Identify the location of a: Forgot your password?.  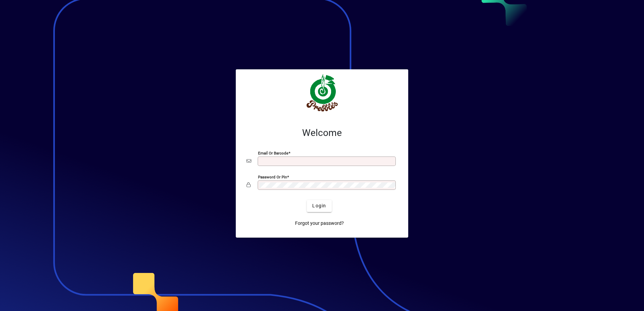
(319, 224).